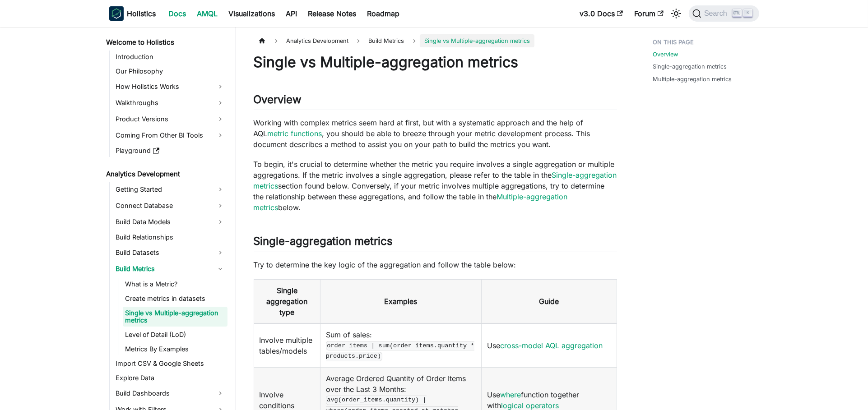  What do you see at coordinates (717, 14) in the screenshot?
I see `span: Search` at bounding box center [717, 14].